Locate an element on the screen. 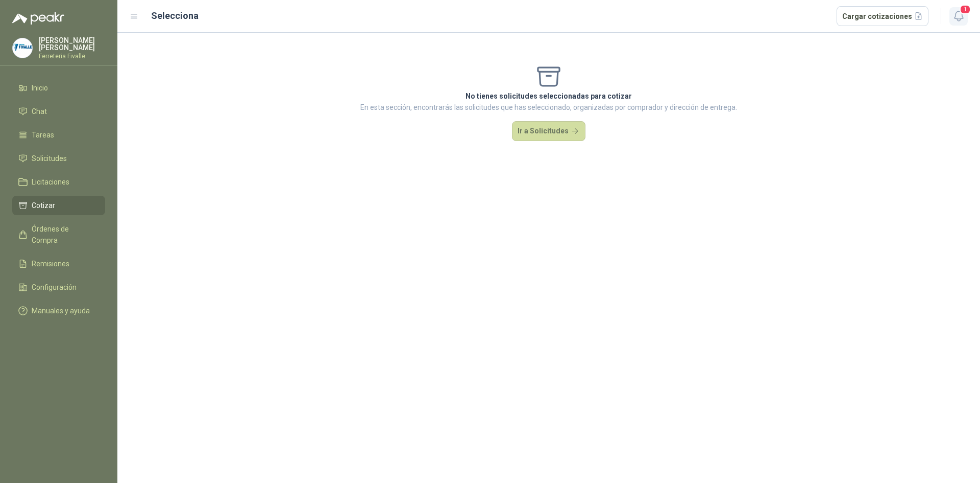  p: Ferreteria Fivalle is located at coordinates (72, 56).